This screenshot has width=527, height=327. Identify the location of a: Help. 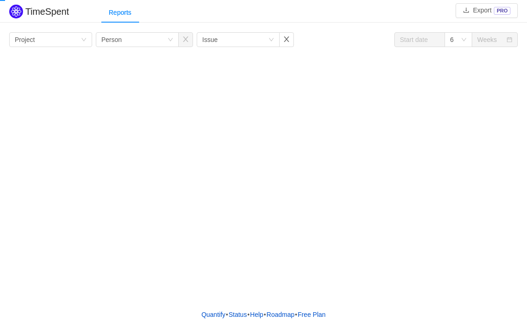
(257, 314).